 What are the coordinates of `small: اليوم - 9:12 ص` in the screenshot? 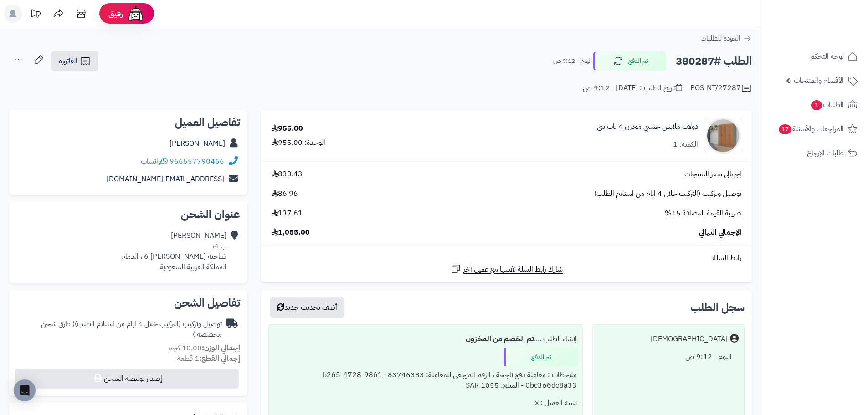 It's located at (572, 61).